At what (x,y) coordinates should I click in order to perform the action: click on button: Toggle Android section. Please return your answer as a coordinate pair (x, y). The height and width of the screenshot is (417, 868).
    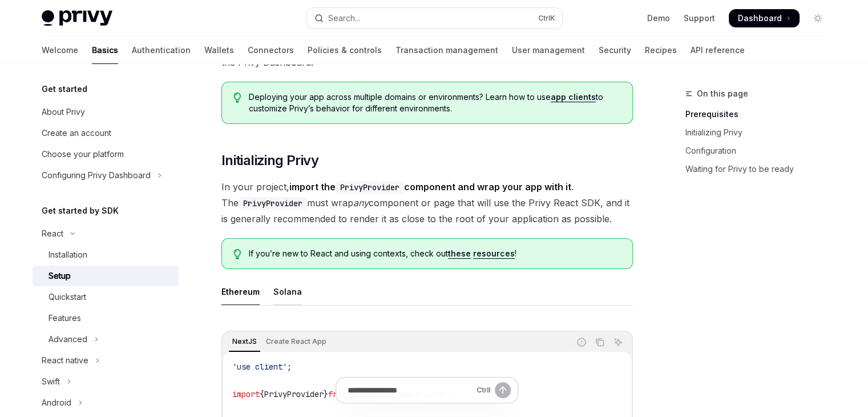
    Looking at the image, I should click on (106, 403).